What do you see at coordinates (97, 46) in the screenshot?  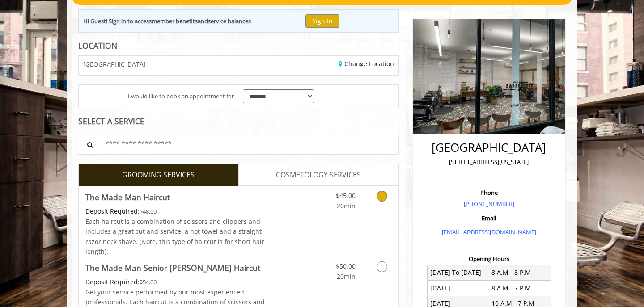 I see `b: LOCATION` at bounding box center [97, 46].